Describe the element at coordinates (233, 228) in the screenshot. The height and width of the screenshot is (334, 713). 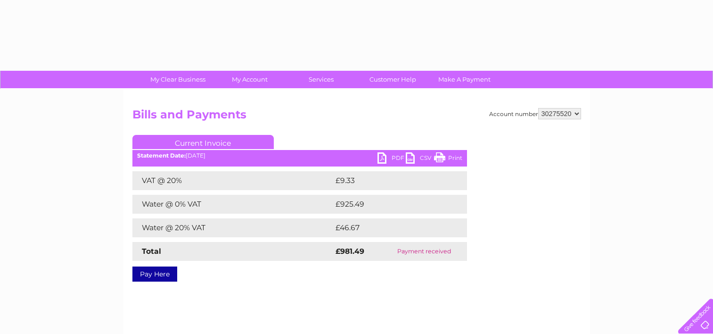
I see `td: Water @ 20% VAT` at that location.